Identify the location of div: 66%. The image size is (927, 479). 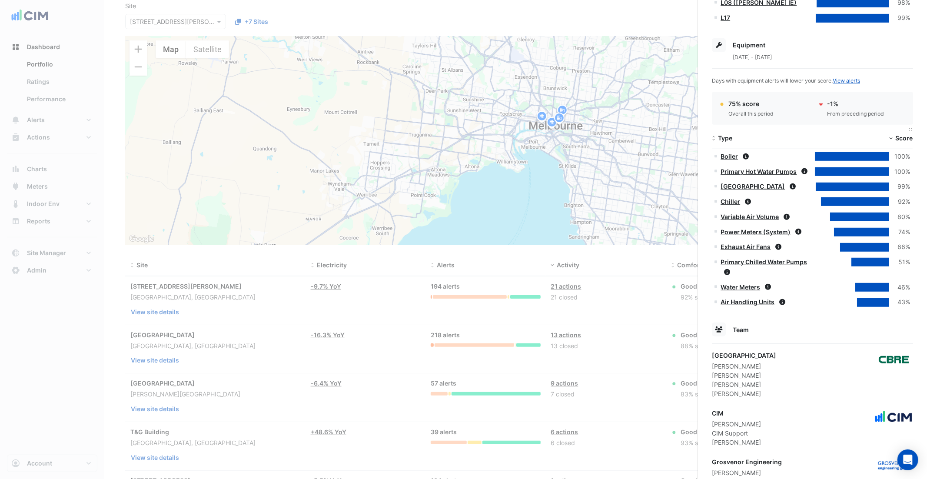
(900, 247).